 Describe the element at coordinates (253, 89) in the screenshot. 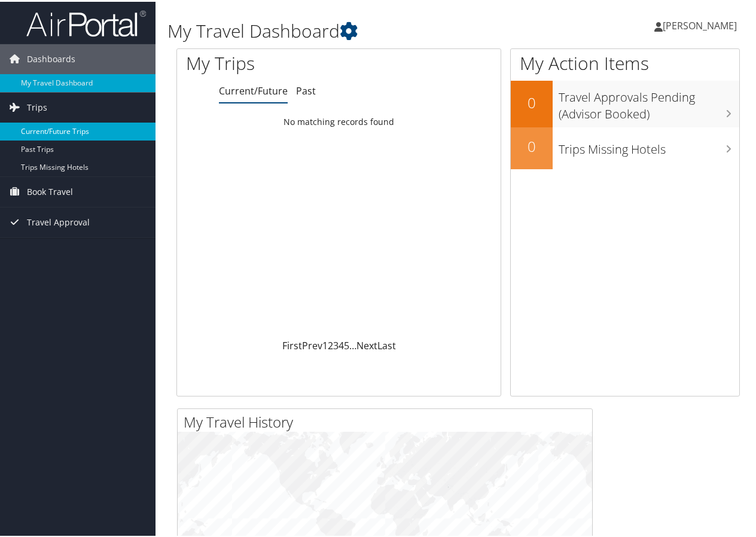

I see `a: Current/Future` at that location.